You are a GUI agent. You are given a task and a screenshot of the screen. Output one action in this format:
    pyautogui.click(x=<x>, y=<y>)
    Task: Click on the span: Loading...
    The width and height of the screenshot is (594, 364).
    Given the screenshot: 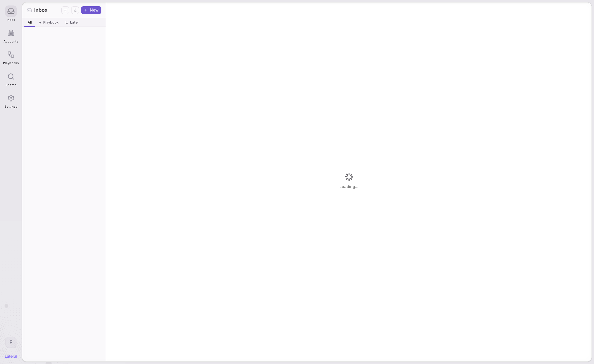 What is the action you would take?
    pyautogui.click(x=349, y=187)
    